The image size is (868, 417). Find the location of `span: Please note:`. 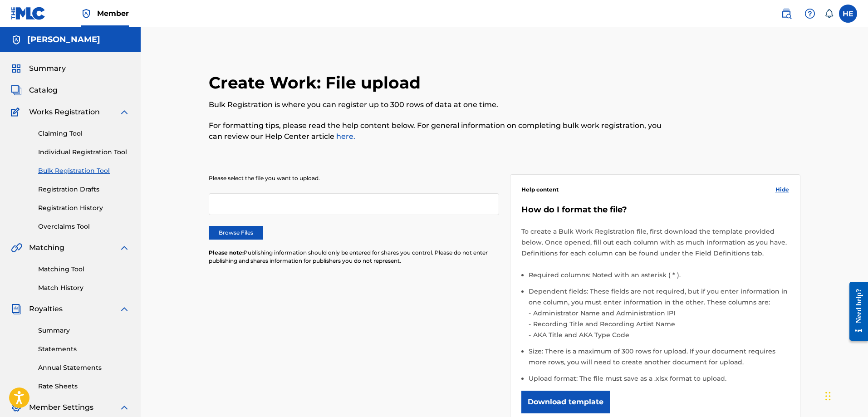

span: Please note: is located at coordinates (225, 252).